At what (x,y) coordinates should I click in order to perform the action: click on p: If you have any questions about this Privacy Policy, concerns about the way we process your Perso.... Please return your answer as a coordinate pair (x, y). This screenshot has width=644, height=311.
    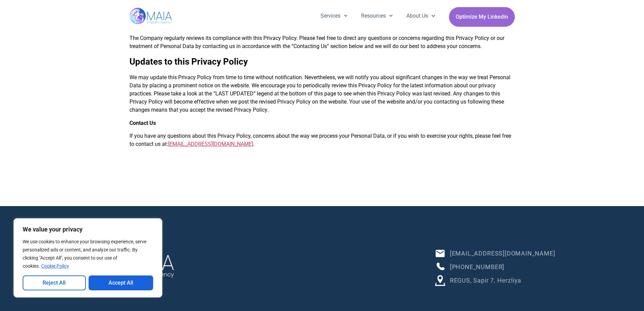
    Looking at the image, I should click on (322, 140).